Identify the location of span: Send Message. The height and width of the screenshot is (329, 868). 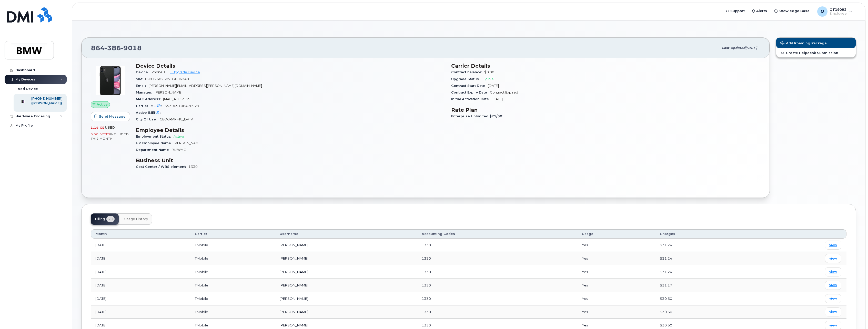
(112, 117).